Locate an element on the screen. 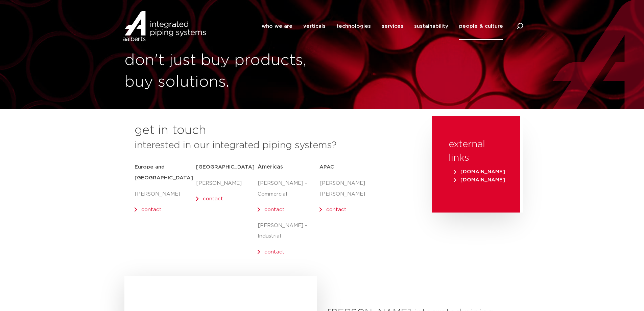 The width and height of the screenshot is (644, 311). a: services is located at coordinates (392, 26).